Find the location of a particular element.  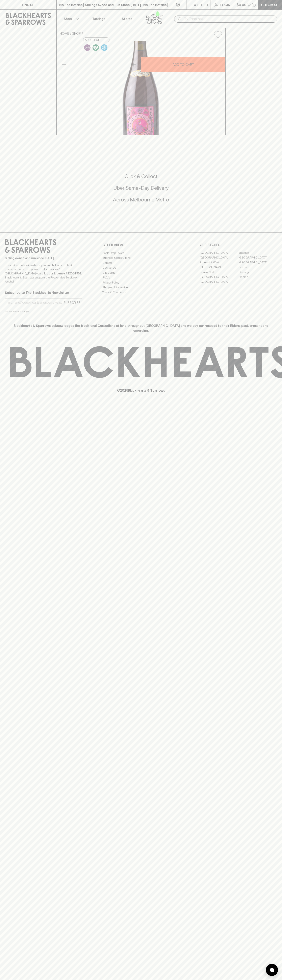

a: FAQ's is located at coordinates (141, 278).